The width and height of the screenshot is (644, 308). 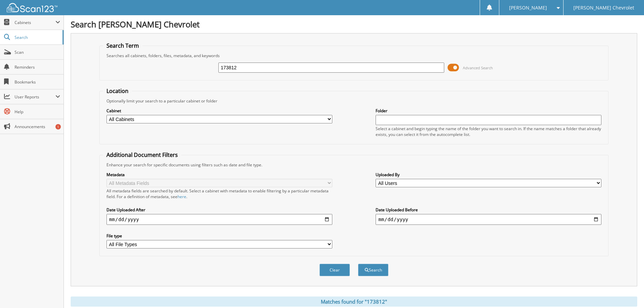 I want to click on span: Reminders, so click(x=37, y=67).